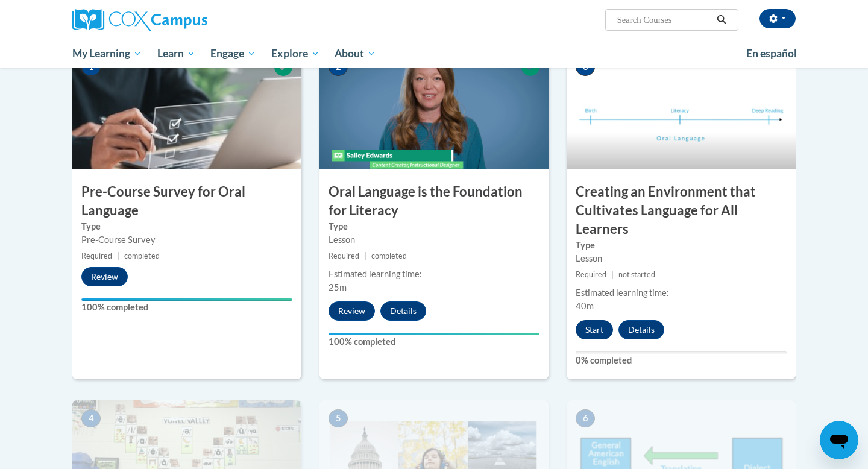 This screenshot has width=868, height=469. I want to click on span: Learn, so click(176, 54).